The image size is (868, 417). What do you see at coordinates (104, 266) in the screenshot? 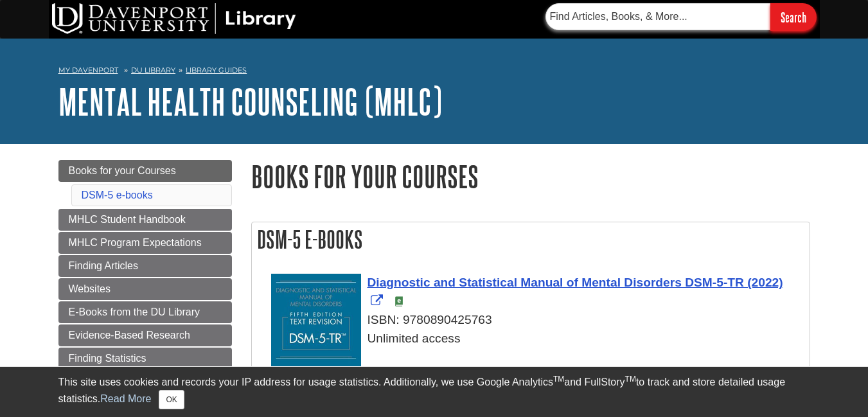
I see `span: Finding Articles` at bounding box center [104, 266].